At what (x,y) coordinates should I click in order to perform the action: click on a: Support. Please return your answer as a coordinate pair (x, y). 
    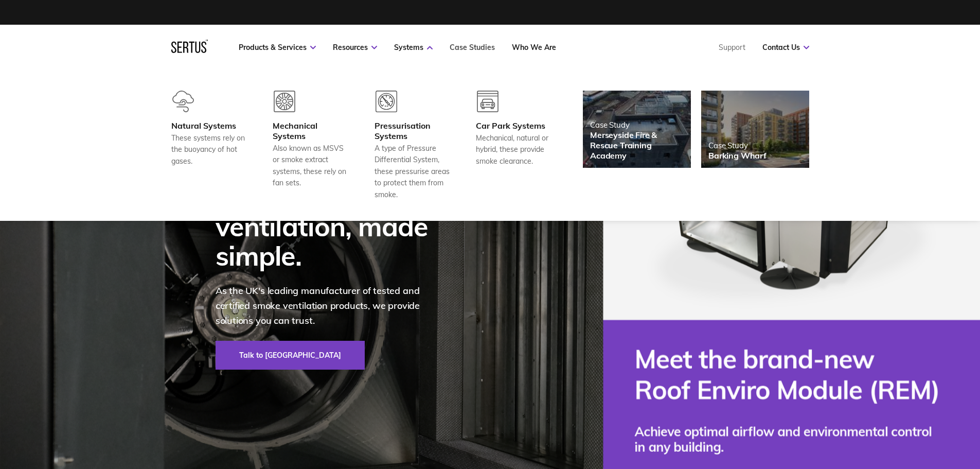
    Looking at the image, I should click on (732, 47).